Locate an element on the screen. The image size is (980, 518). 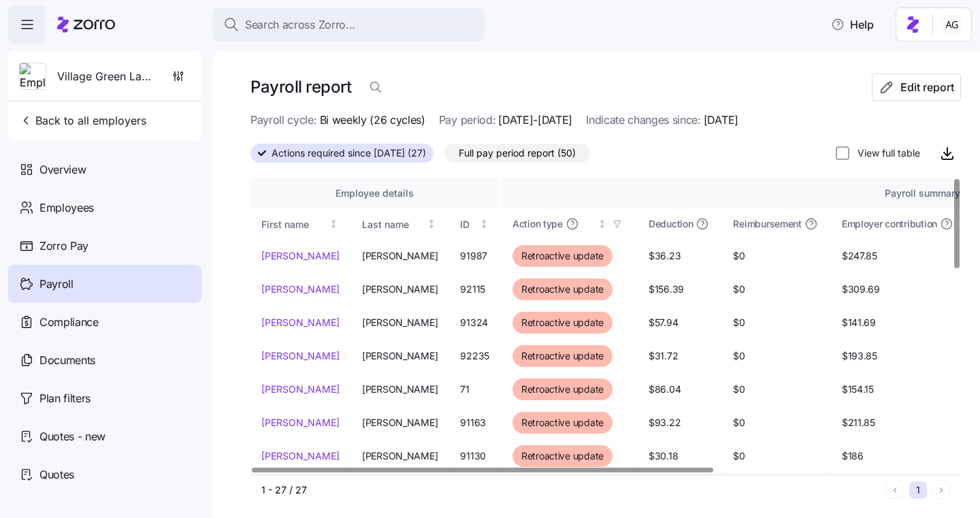
h1: Payroll report is located at coordinates (301, 87).